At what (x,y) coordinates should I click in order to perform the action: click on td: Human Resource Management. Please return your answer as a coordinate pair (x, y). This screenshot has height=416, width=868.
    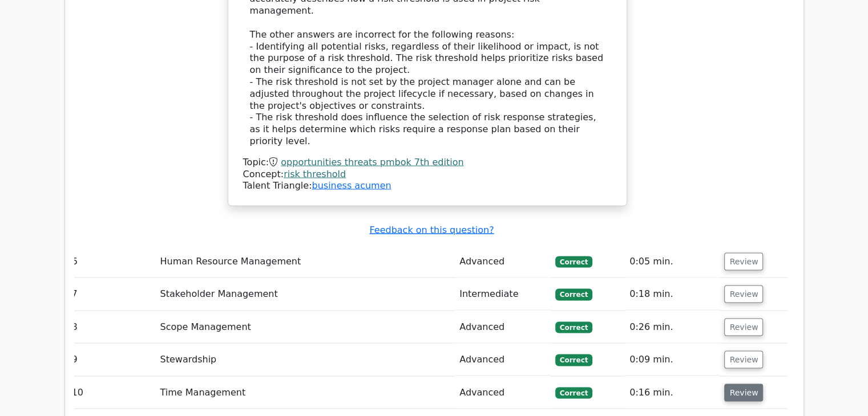
    Looking at the image, I should click on (305, 261).